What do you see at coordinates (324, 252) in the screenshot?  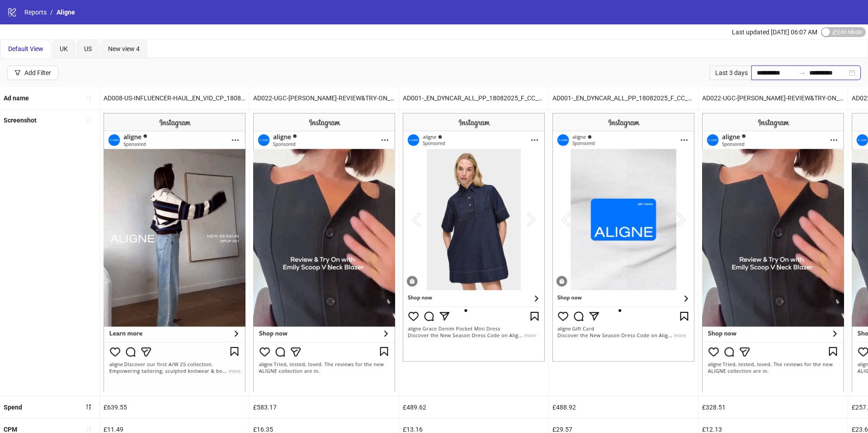 I see `img: Screenshot 120233961127650332` at bounding box center [324, 252].